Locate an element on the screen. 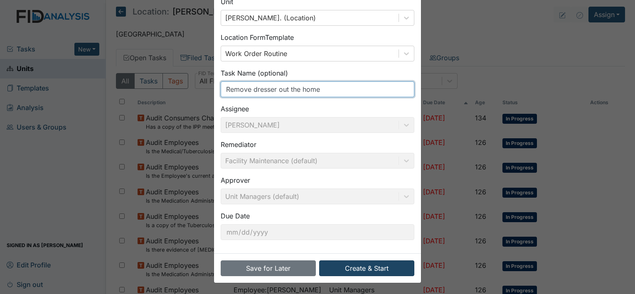 The image size is (635, 294). div: Work Order Routine is located at coordinates (256, 54).